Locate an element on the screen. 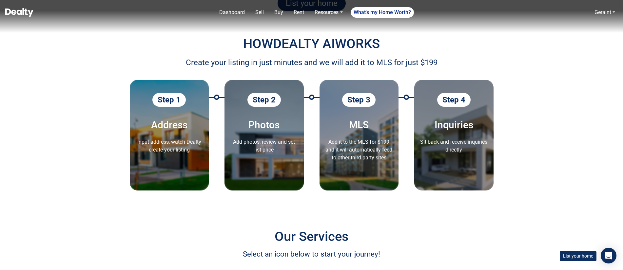 This screenshot has height=270, width=623. a: Buy is located at coordinates (278, 12).